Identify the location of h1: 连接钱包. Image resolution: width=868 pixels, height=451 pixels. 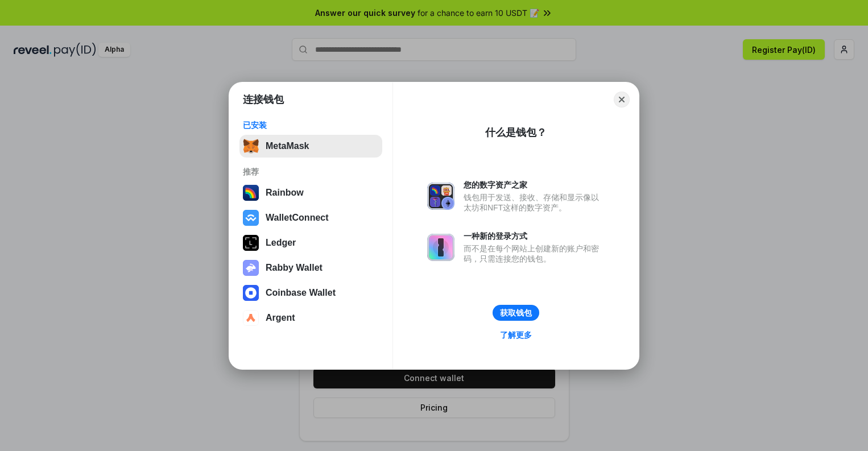
(263, 99).